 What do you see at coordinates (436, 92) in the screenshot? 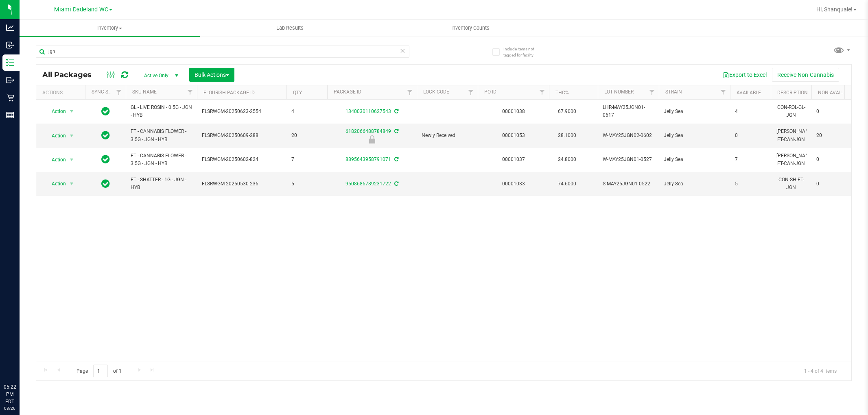
I see `a: Lock Code` at bounding box center [436, 92].